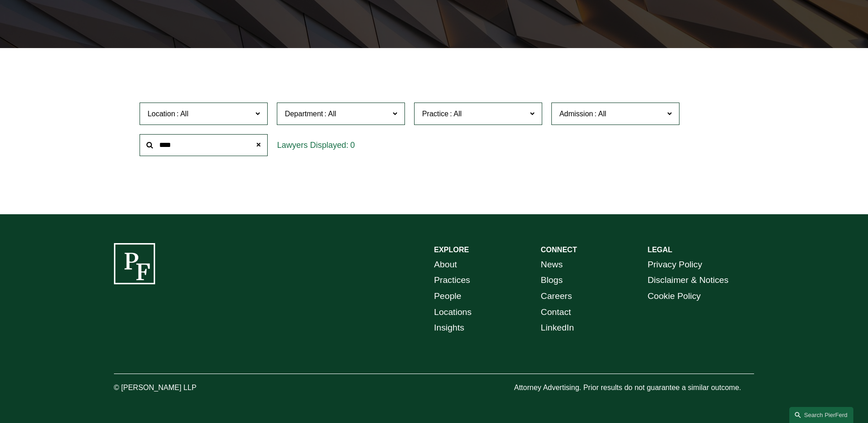 This screenshot has height=423, width=868. What do you see at coordinates (446, 264) in the screenshot?
I see `a: About` at bounding box center [446, 264].